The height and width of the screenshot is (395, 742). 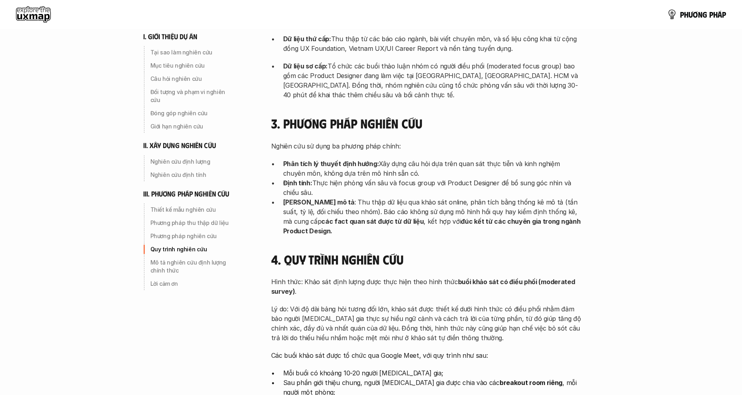 I want to click on p: Lời cảm ơn, so click(x=193, y=284).